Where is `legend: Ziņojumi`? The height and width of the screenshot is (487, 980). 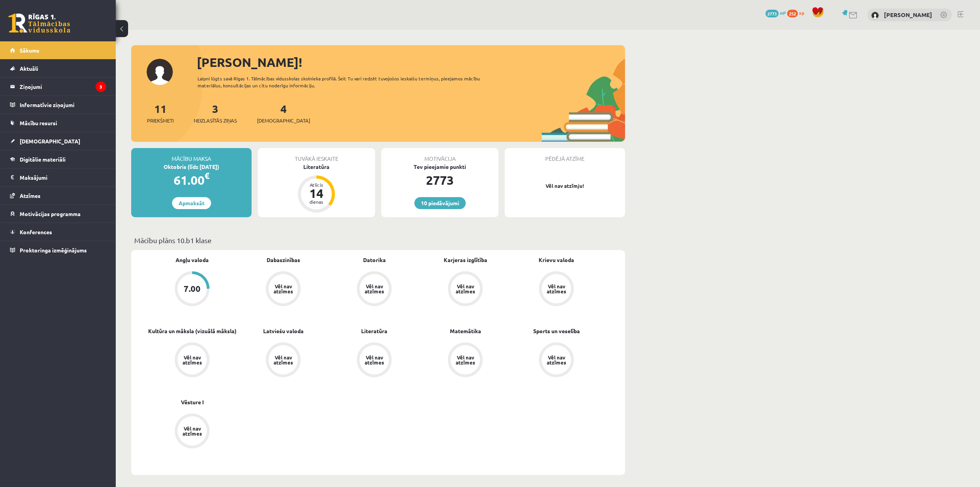
legend: Ziņojumi is located at coordinates (63, 87).